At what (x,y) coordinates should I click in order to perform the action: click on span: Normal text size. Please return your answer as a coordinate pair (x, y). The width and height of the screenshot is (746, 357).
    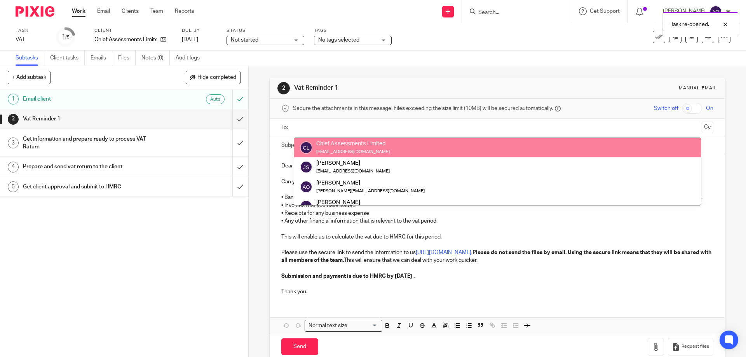
    Looking at the image, I should click on (328, 326).